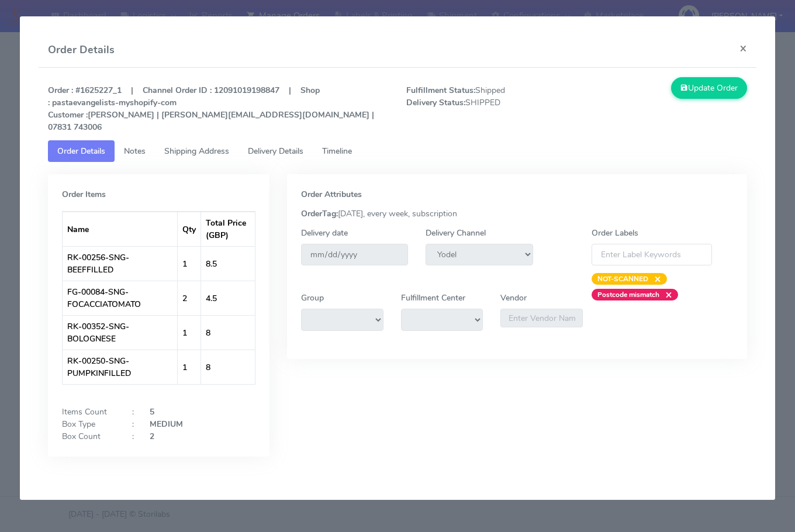 Image resolution: width=795 pixels, height=532 pixels. Describe the element at coordinates (228, 228) in the screenshot. I see `th: Total Price (GBP)` at that location.